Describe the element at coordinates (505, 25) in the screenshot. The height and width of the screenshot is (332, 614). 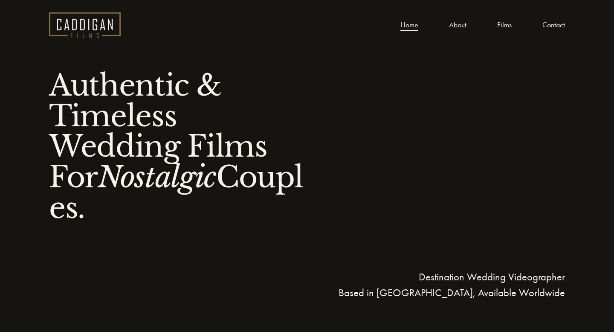
I see `a: Films` at that location.